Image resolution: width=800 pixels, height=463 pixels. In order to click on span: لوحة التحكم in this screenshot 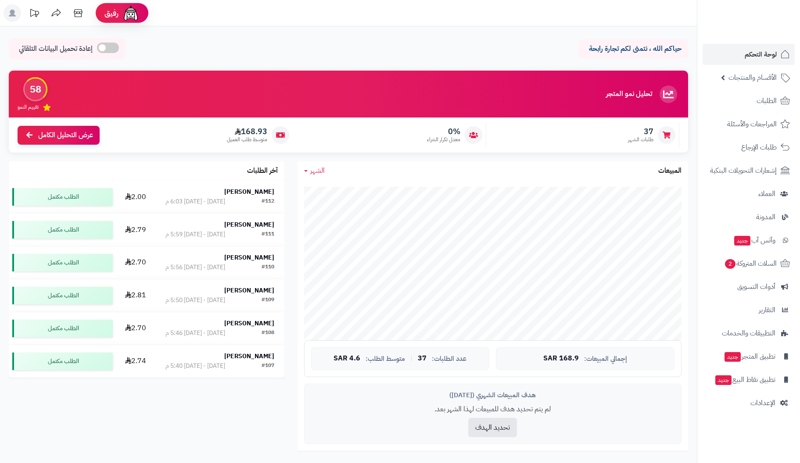, I will do `click(761, 54)`.